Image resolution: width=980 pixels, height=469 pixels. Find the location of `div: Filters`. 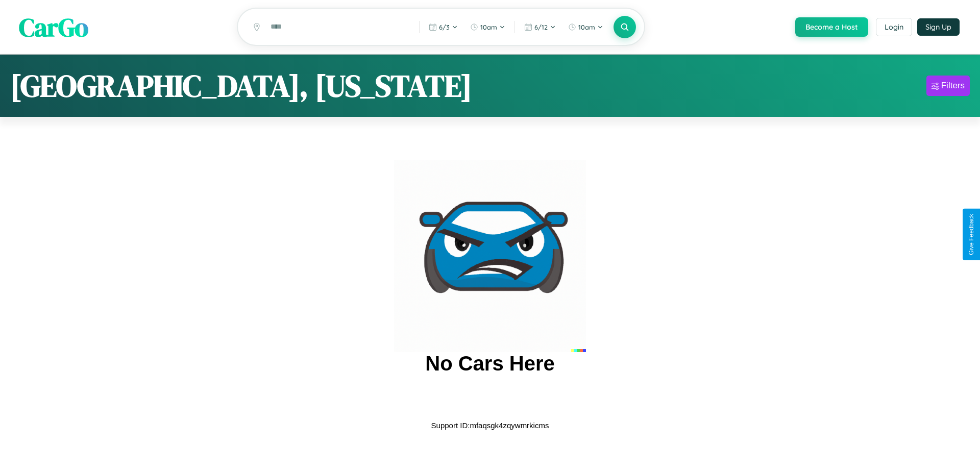

div: Filters is located at coordinates (953, 86).